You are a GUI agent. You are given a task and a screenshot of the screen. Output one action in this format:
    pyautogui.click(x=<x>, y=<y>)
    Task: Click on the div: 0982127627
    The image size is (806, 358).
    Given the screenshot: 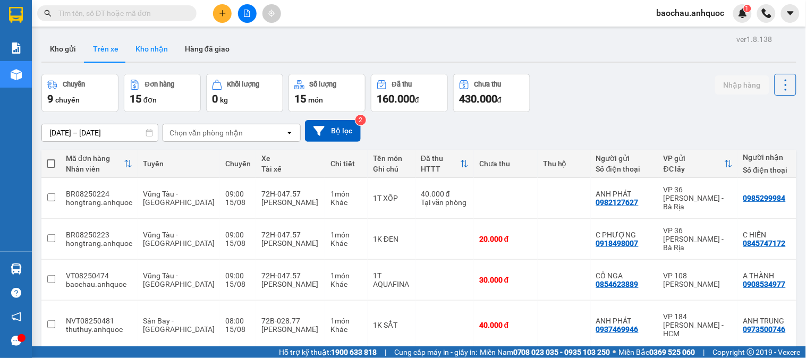 What is the action you would take?
    pyautogui.click(x=618, y=203)
    